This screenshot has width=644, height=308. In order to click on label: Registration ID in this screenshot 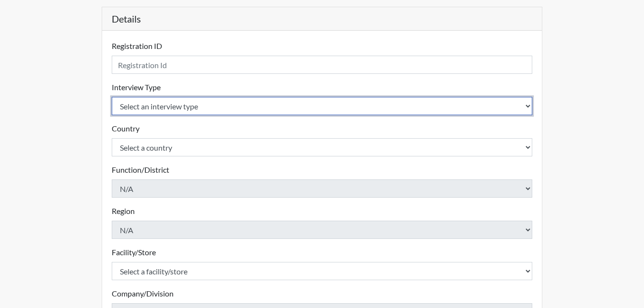, I will do `click(137, 46)`.